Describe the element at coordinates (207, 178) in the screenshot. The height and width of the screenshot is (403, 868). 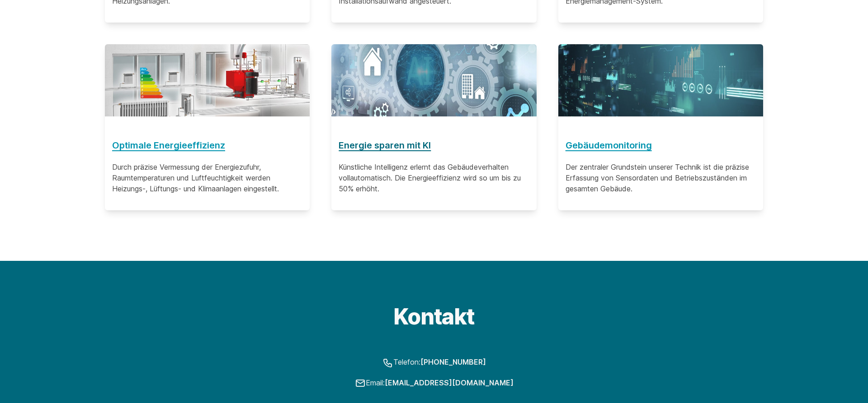
I see `p: Durch präzise Vermessung der Energiezufuhr, Raumtemperaturen und Luftfeuchtigkeit werden Heizungs...` at that location.